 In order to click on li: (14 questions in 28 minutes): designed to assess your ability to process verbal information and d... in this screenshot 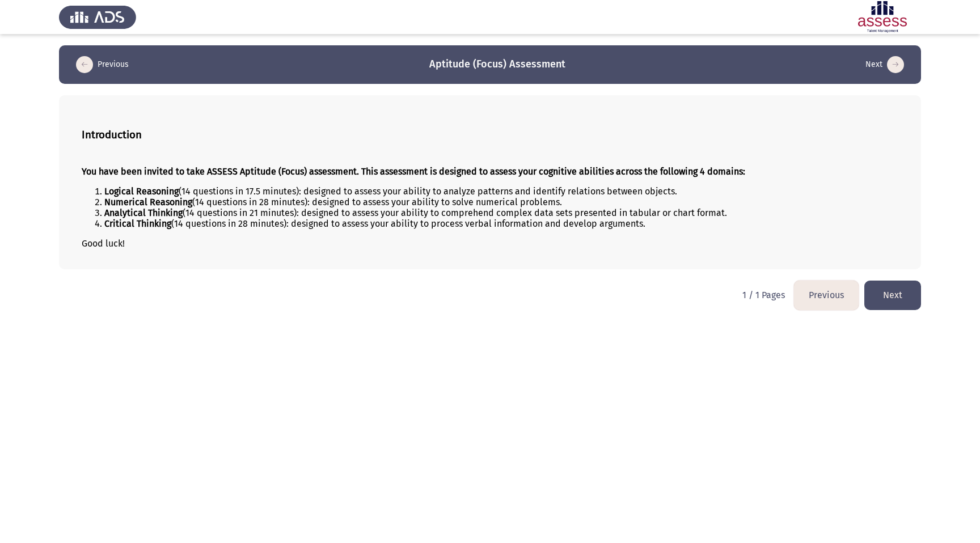, I will do `click(501, 223)`.